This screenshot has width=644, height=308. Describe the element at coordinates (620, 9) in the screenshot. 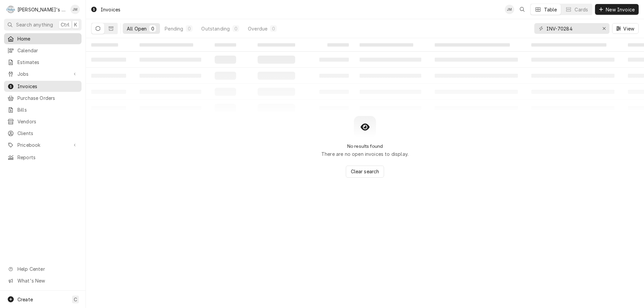

I see `span: New Invoice` at that location.